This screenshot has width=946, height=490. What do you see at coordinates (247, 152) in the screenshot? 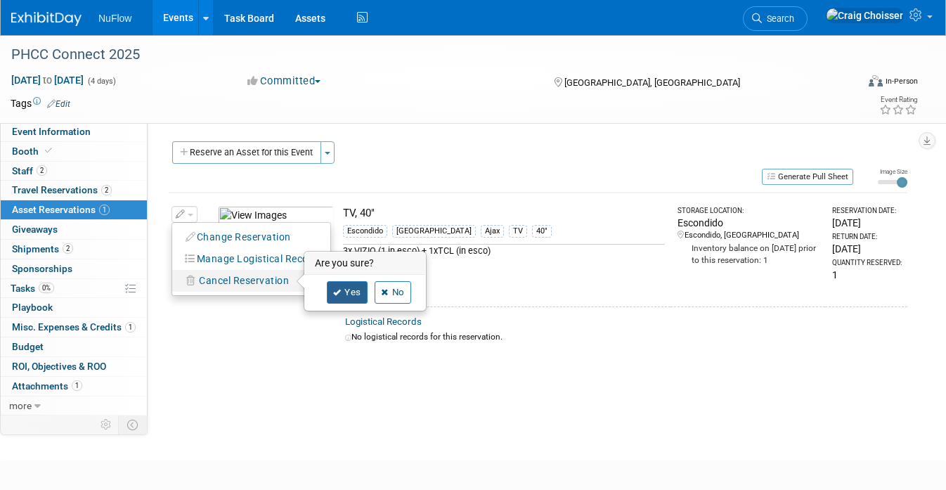
I see `button: Reserve an Asset for this Event` at bounding box center [247, 152].